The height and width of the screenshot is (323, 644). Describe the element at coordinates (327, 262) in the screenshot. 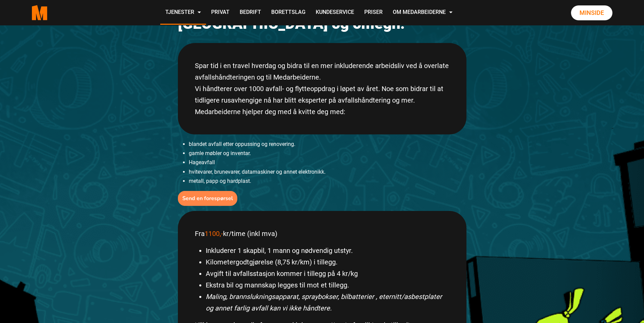

I see `li: Kilometergodtgjørelse (8,75 kr/km) i tillegg.` at that location.